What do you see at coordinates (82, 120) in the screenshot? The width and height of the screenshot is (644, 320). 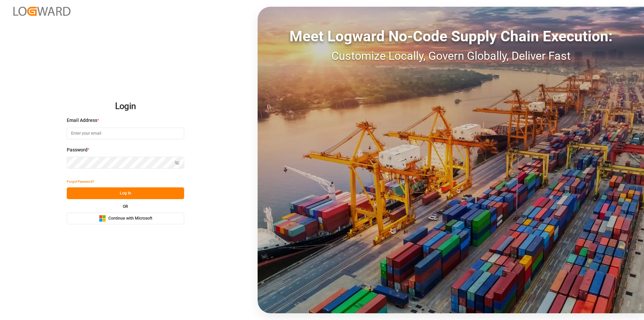 I see `span: Email Address` at bounding box center [82, 120].